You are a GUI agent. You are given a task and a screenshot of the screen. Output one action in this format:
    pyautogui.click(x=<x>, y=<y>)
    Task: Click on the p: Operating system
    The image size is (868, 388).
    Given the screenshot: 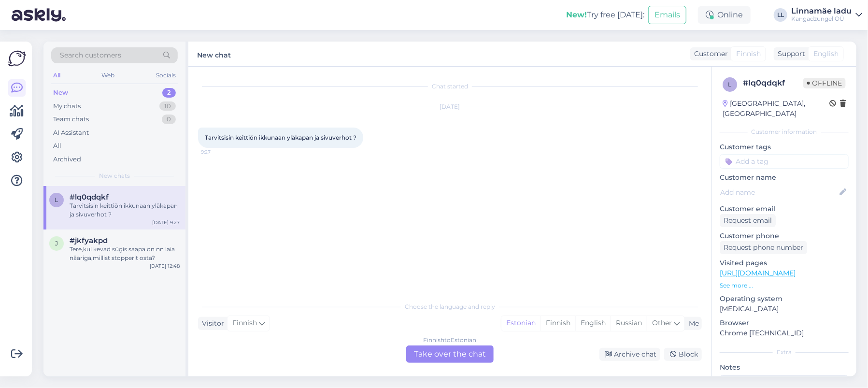 What is the action you would take?
    pyautogui.click(x=784, y=299)
    